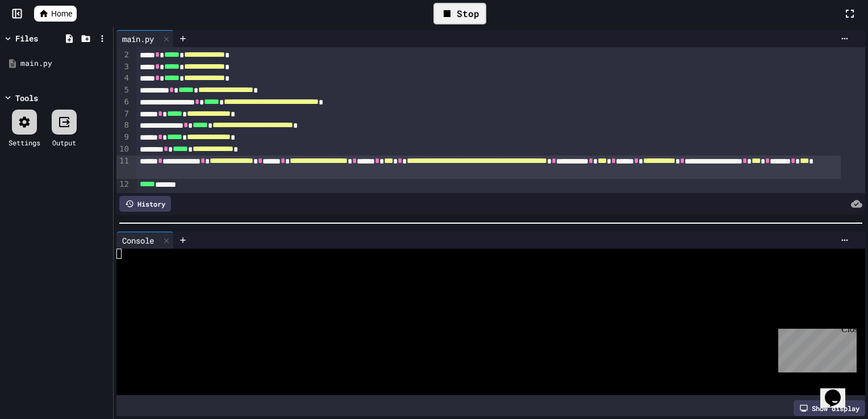 The height and width of the screenshot is (419, 868). What do you see at coordinates (123, 102) in the screenshot?
I see `div: 6` at bounding box center [123, 102].